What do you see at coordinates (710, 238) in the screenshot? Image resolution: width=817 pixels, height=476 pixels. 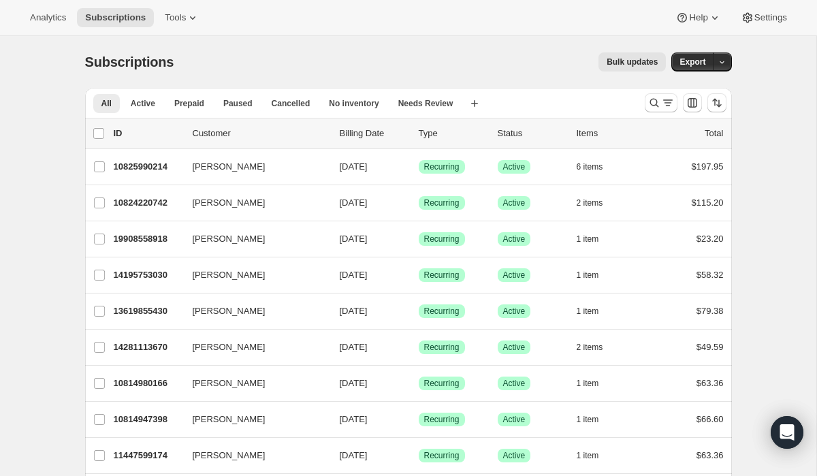 I see `span: $23.20` at bounding box center [710, 238].